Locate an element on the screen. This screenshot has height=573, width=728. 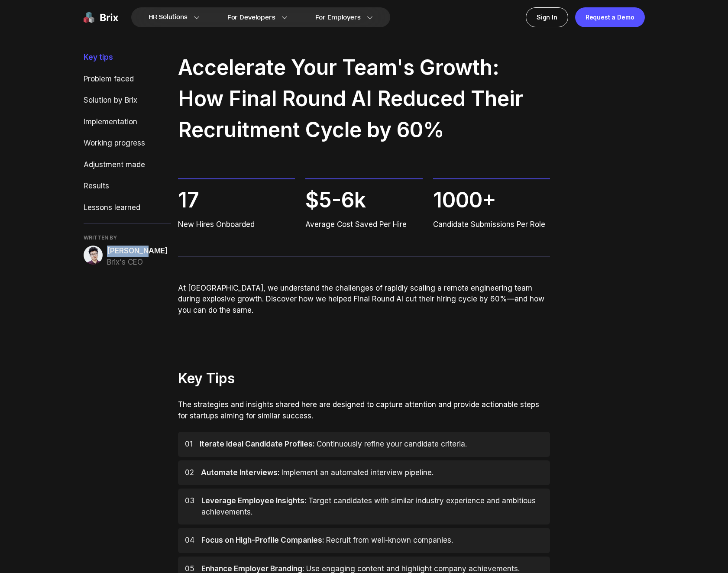
span: For Developers is located at coordinates (252, 18).